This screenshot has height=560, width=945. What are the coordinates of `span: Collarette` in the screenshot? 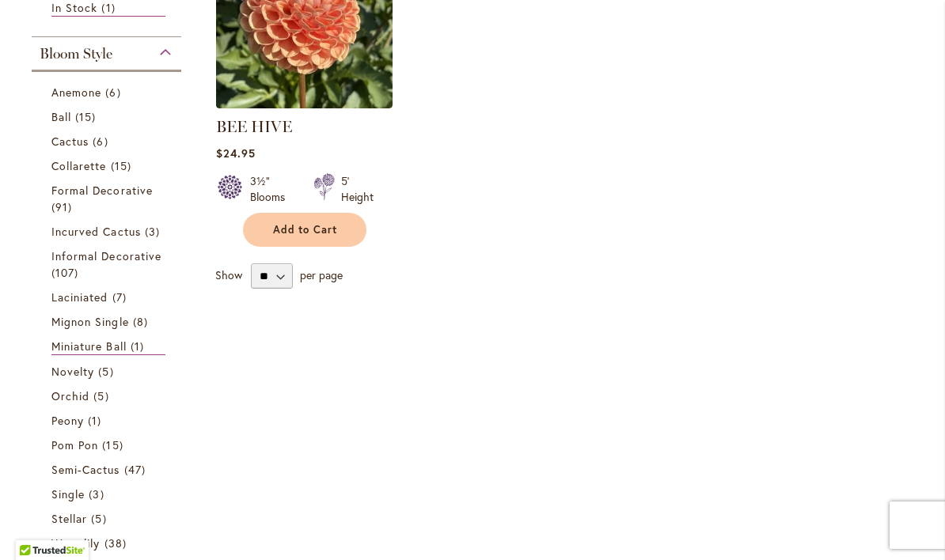 It's located at (79, 165).